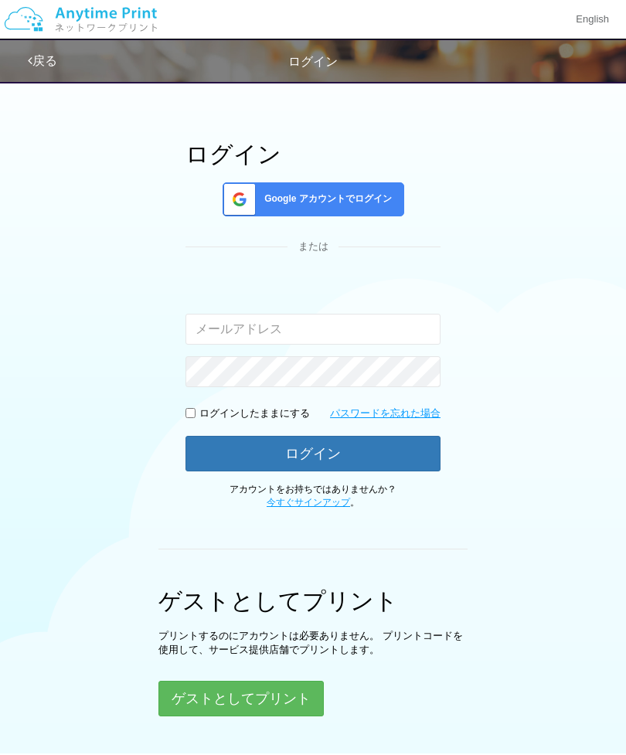 The width and height of the screenshot is (626, 755). I want to click on span: ログイン, so click(313, 61).